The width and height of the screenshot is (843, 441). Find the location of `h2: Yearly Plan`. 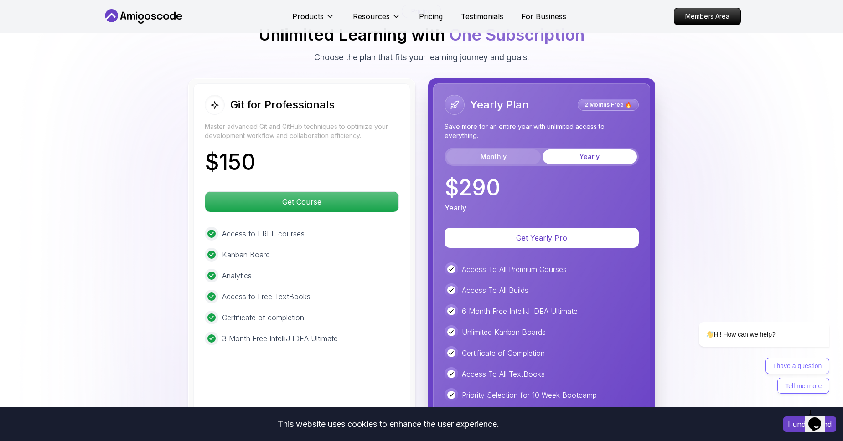

h2: Yearly Plan is located at coordinates (499, 105).